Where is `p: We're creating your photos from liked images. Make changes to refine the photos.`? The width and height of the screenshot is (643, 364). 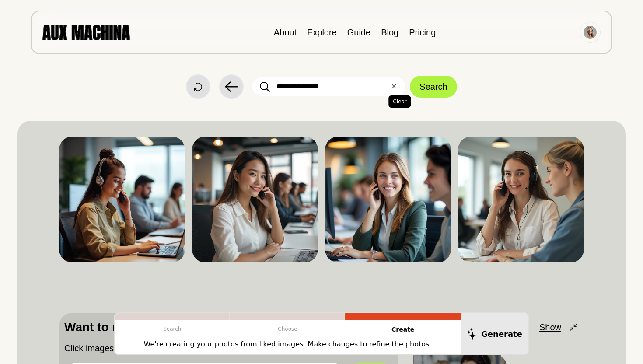
p: We're creating your photos from liked images. Make changes to refine the photos. is located at coordinates (288, 344).